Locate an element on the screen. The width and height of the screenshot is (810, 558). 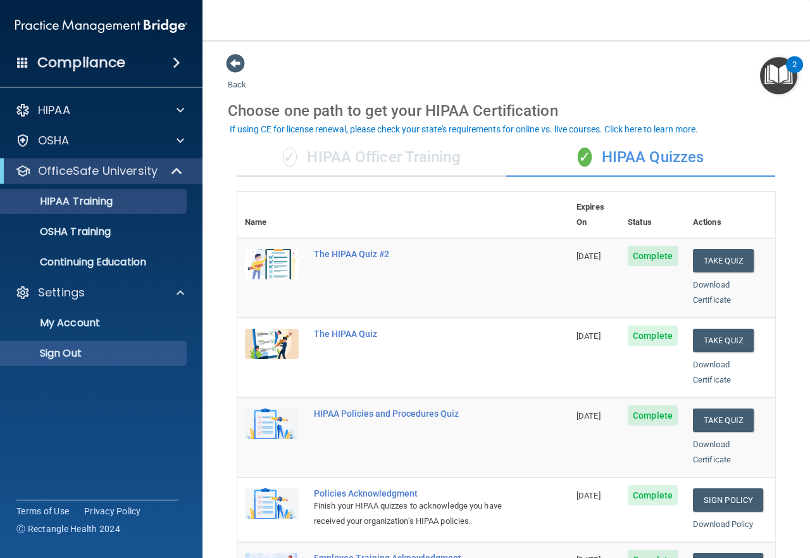
div: Finish your HIPAA quizzes to acknowledge you have received your organization’s HIPAA policies. is located at coordinates (410, 513).